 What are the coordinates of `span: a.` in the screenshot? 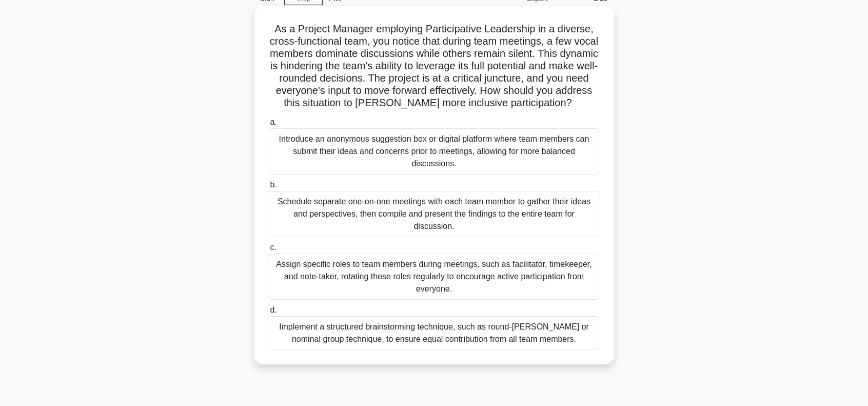 It's located at (273, 122).